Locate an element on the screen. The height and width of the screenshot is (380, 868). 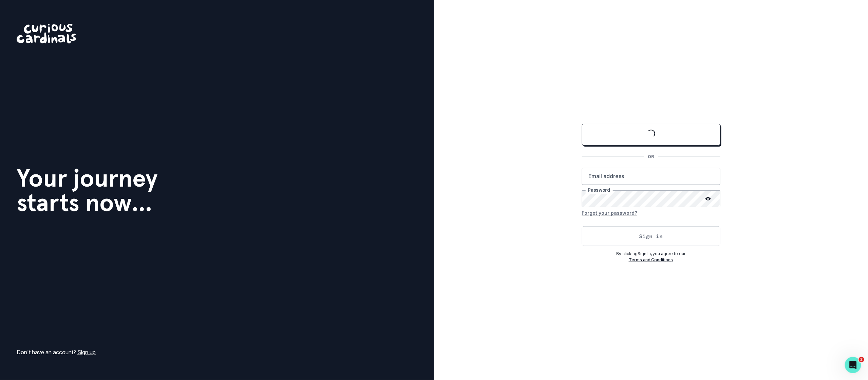
p: By clicking Sign In , you agree to our is located at coordinates (651, 254).